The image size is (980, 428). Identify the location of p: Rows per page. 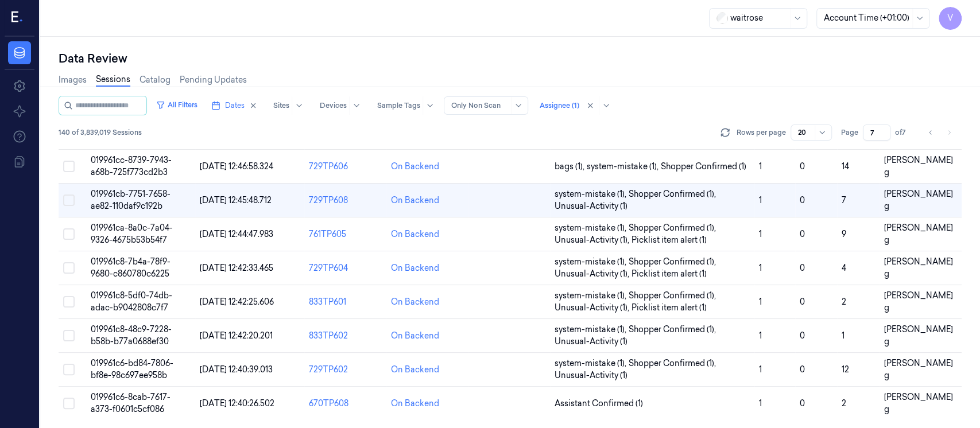
(761, 132).